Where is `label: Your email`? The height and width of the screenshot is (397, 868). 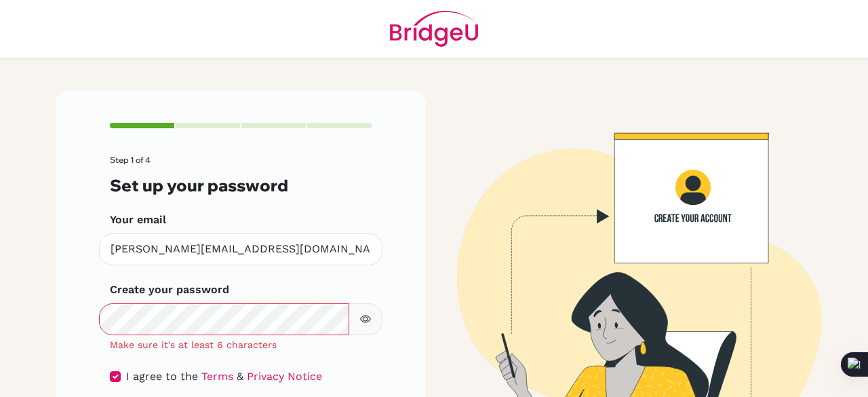 label: Your email is located at coordinates (138, 220).